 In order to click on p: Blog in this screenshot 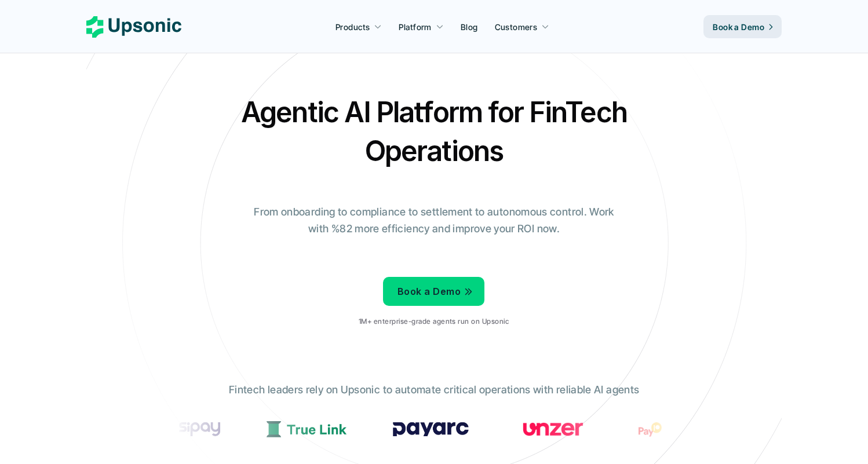, I will do `click(469, 27)`.